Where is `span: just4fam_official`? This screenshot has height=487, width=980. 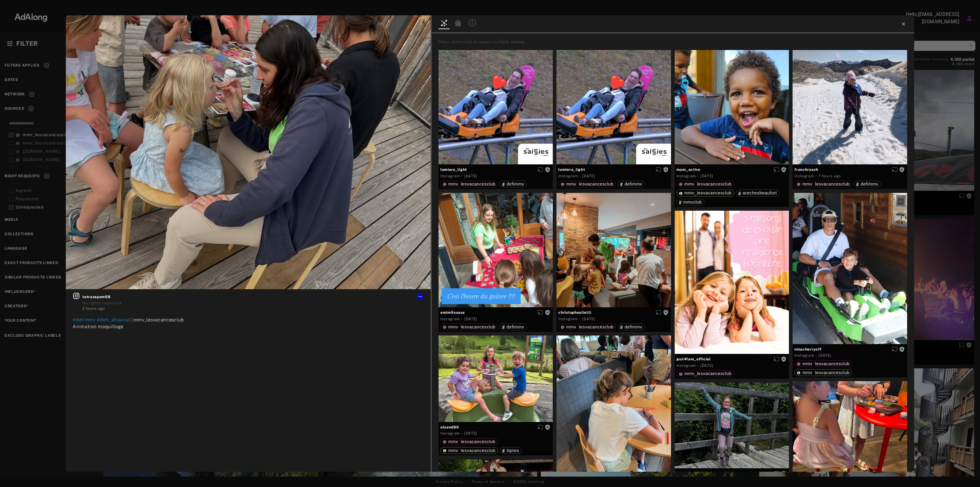 span: just4fam_official is located at coordinates (732, 359).